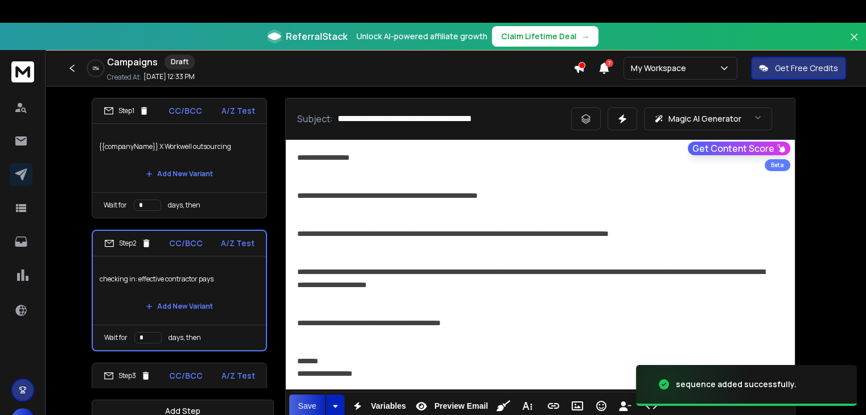  Describe the element at coordinates (736, 385) in the screenshot. I see `div: sequence added successfully.` at that location.